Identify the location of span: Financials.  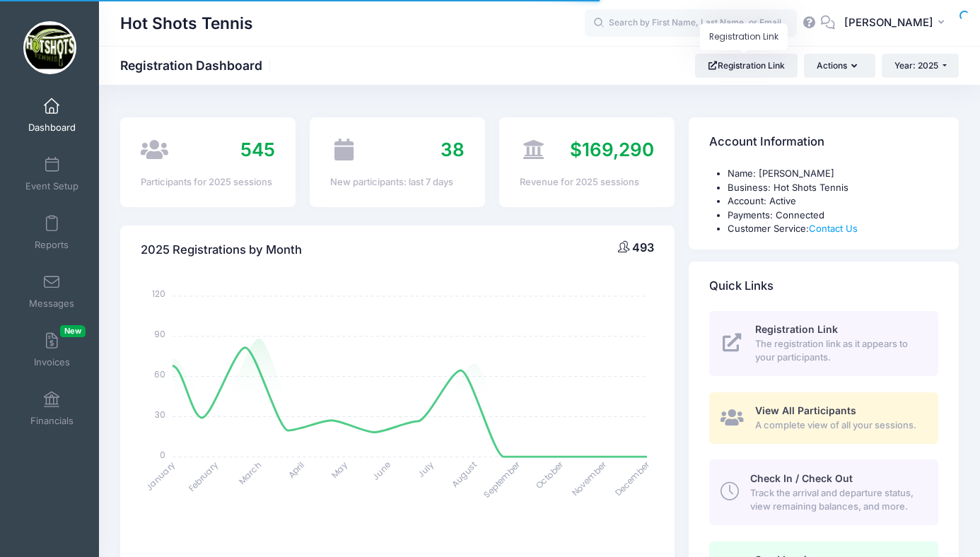
(52, 421).